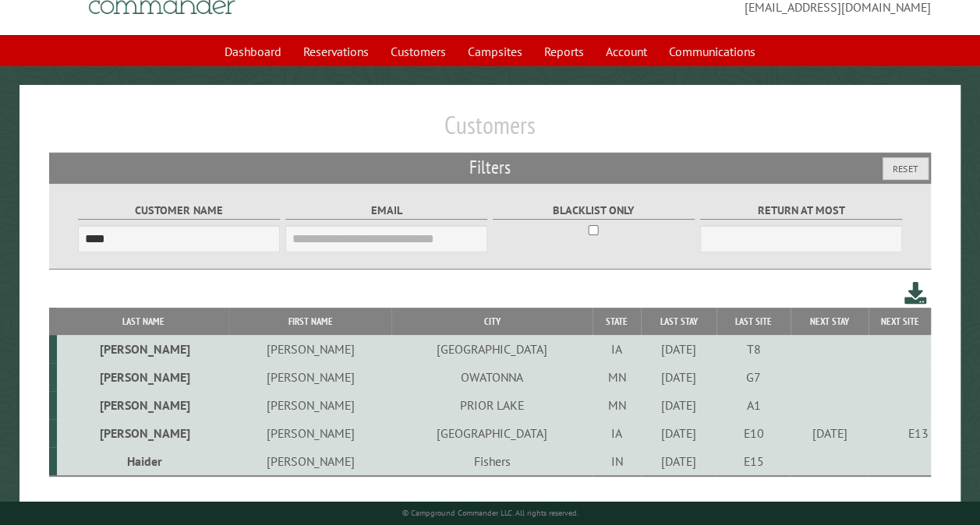 The image size is (980, 525). I want to click on a: Reports, so click(563, 51).